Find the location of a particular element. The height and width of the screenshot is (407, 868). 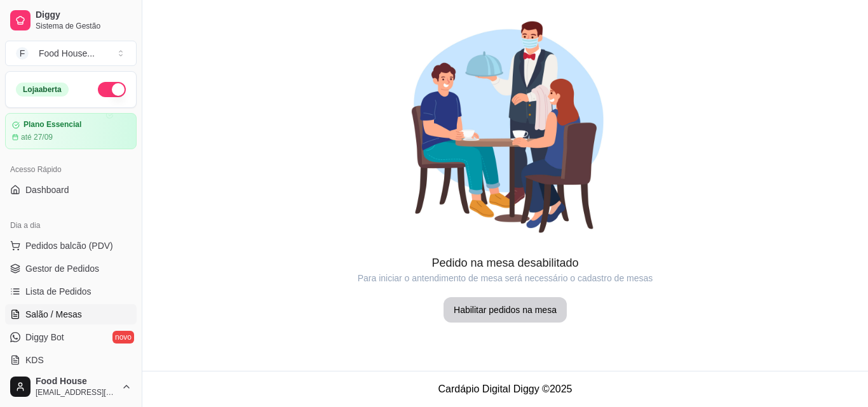

span: Food House is located at coordinates (75, 382).